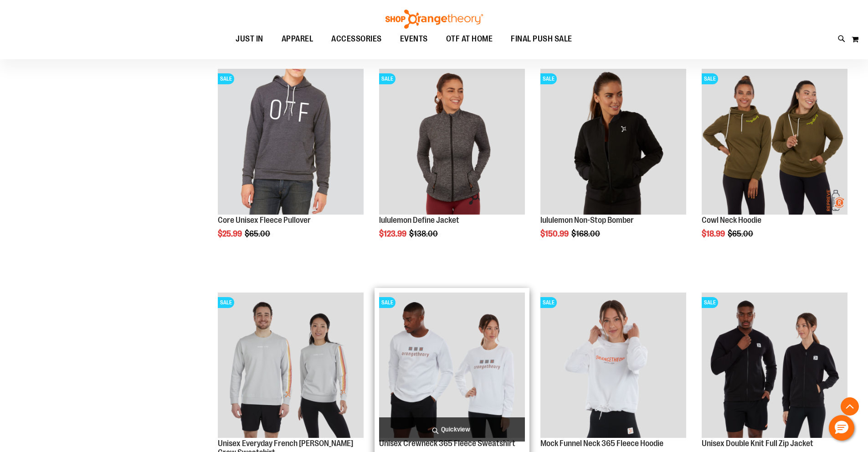 Image resolution: width=868 pixels, height=452 pixels. I want to click on a: Product image for Unisex Double Knit Full Zip JacketSALE, so click(775, 366).